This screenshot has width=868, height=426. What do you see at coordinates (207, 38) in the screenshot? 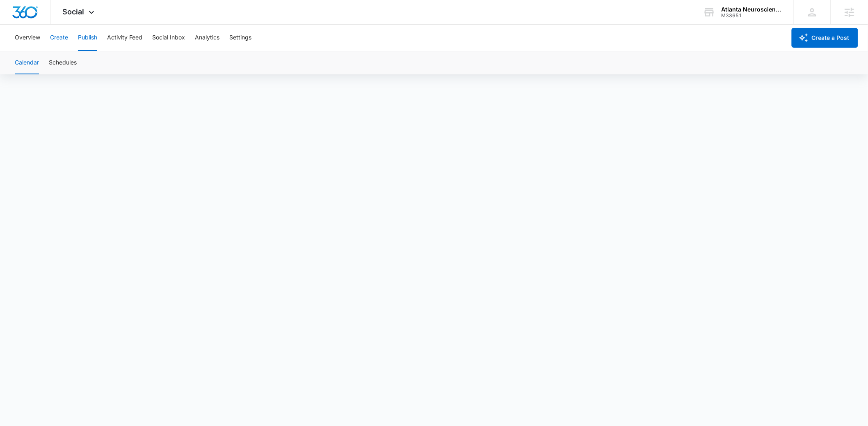
I see `button: Analytics` at bounding box center [207, 38].